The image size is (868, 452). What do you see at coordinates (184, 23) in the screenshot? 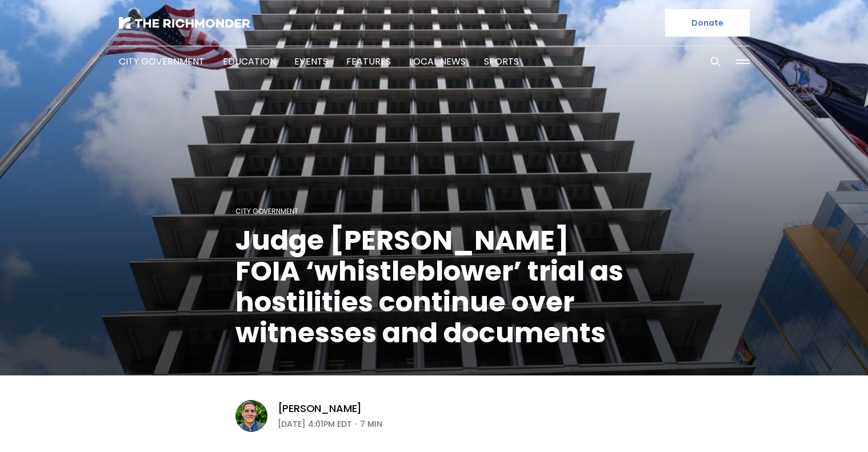
I see `img: The Richmonder` at bounding box center [184, 23].